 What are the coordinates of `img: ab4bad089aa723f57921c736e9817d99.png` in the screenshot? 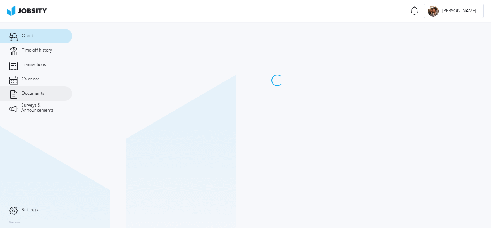 It's located at (27, 11).